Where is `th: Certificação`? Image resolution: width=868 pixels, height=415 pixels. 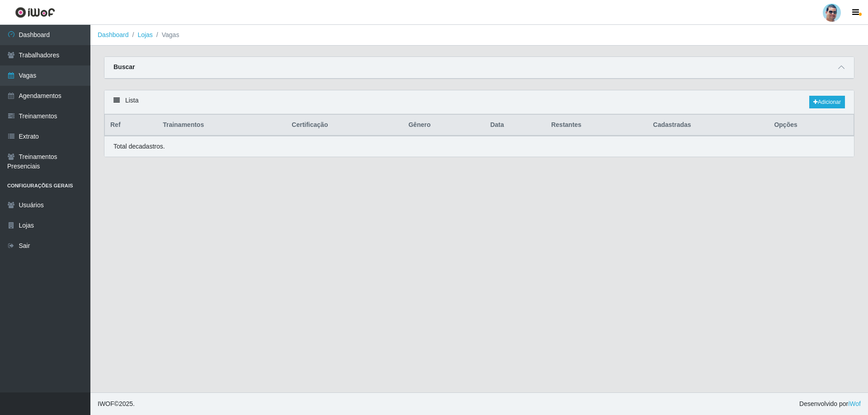 th: Certificação is located at coordinates (344, 125).